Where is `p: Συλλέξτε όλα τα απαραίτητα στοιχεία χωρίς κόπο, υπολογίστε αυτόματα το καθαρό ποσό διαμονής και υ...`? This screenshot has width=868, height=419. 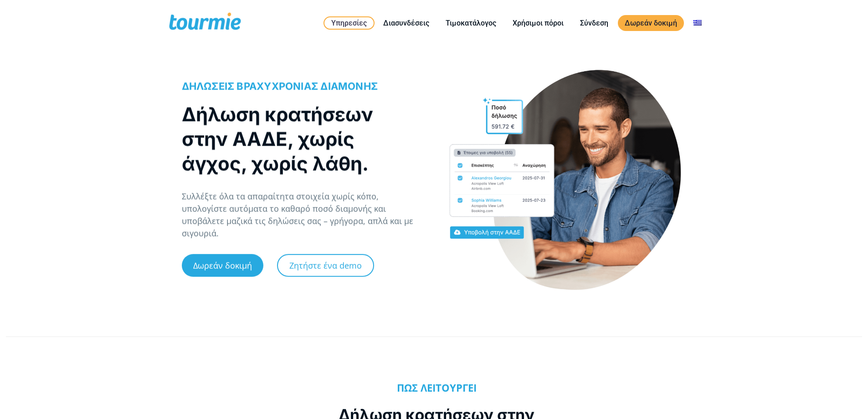
p: Συλλέξτε όλα τα απαραίτητα στοιχεία χωρίς κόπο, υπολογίστε αυτόματα το καθαρό ποσό διαμονής και υ... is located at coordinates (303, 217).